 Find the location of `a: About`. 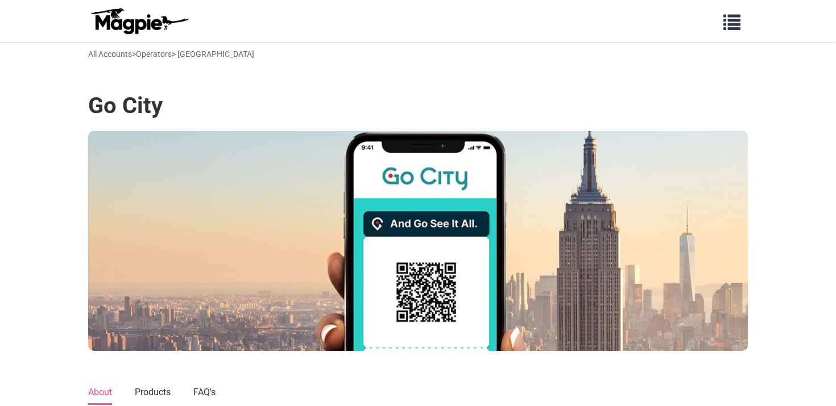

a: About is located at coordinates (100, 393).